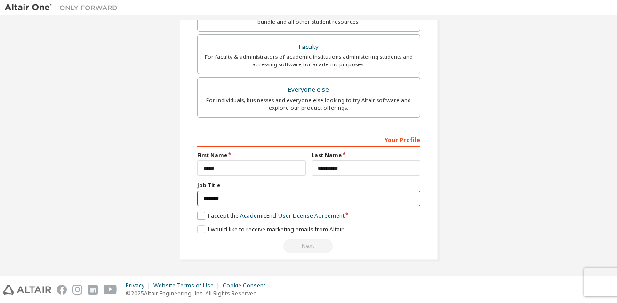 Image resolution: width=617 pixels, height=303 pixels. Describe the element at coordinates (247, 286) in the screenshot. I see `div: Cookie Consent` at that location.